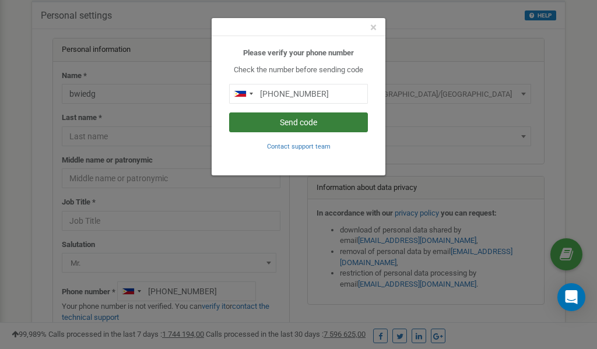  What do you see at coordinates (299, 52) in the screenshot?
I see `b: Please verify your phone number` at bounding box center [299, 52].